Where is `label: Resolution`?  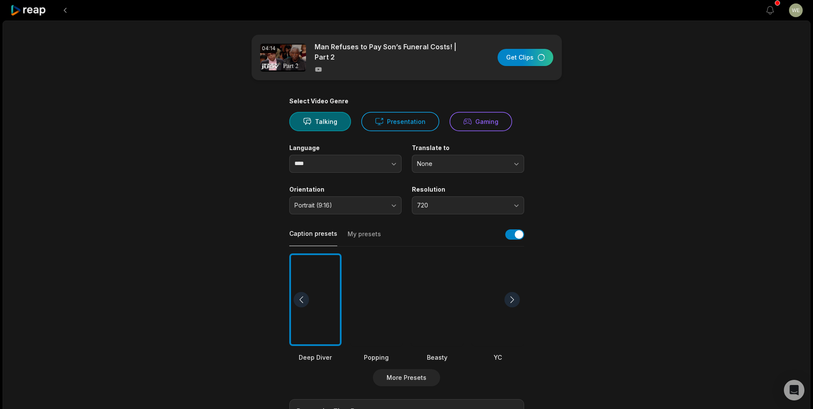 label: Resolution is located at coordinates (468, 189).